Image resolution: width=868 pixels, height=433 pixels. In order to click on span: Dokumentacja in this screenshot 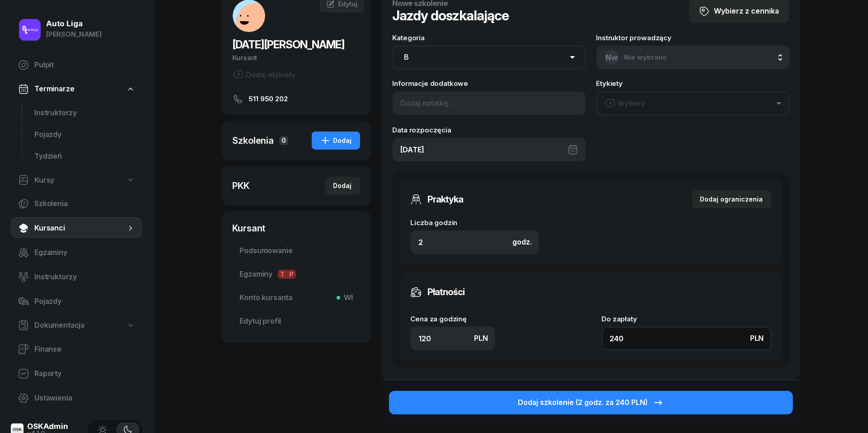, I will do `click(59, 326)`.